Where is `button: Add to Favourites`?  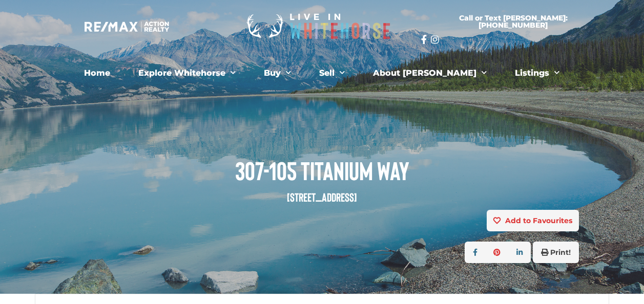 button: Add to Favourites is located at coordinates (533, 220).